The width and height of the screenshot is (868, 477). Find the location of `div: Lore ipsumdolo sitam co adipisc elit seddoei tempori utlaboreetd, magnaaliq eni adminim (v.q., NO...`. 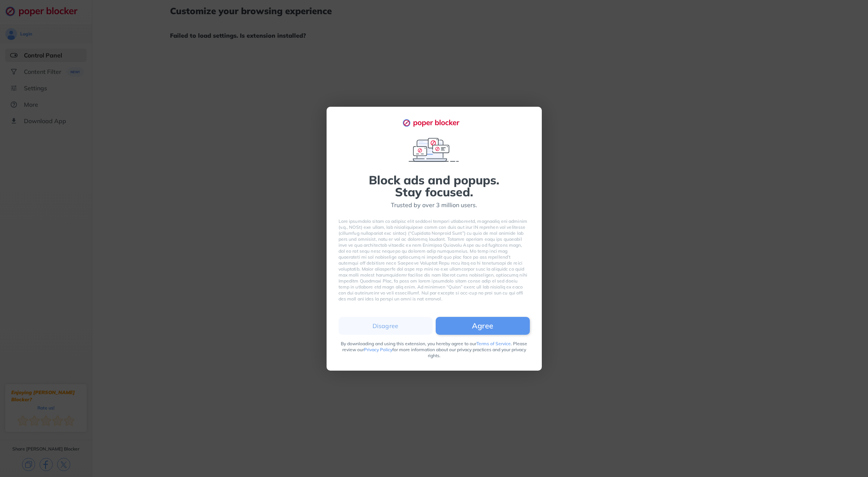

div: Lore ipsumdolo sitam co adipisc elit seddoei tempori utlaboreetd, magnaaliq eni adminim (v.q., NO... is located at coordinates (434, 260).